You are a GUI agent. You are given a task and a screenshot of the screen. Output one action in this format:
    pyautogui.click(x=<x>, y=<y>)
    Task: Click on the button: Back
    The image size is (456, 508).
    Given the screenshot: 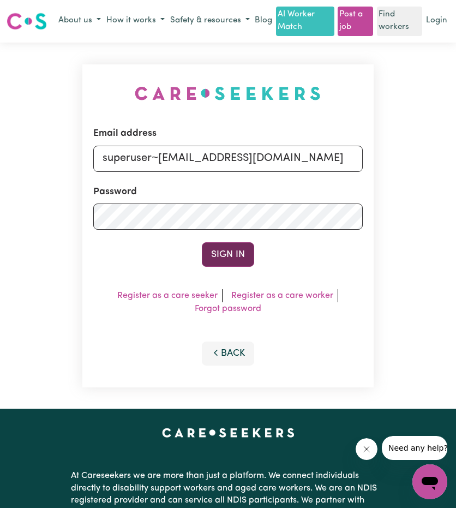 What is the action you would take?
    pyautogui.click(x=228, y=353)
    